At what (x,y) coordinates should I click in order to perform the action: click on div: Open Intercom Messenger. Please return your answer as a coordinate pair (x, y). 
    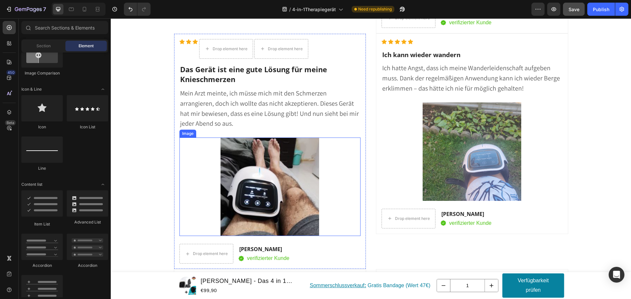
    Looking at the image, I should click on (616, 275).